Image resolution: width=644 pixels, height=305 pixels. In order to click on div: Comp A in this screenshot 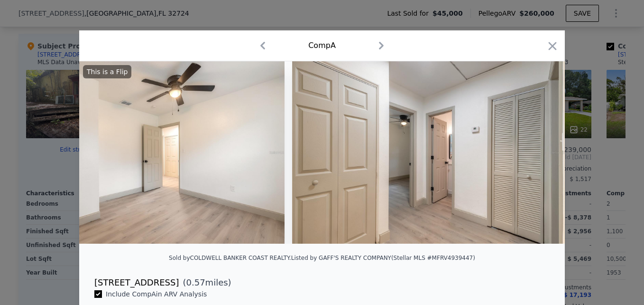, I will do `click(322, 46)`.